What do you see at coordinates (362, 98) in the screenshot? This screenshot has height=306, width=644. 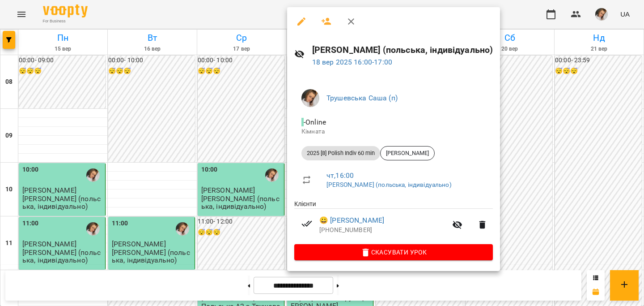 I see `a: Трушевська Саша (п)` at bounding box center [362, 98].